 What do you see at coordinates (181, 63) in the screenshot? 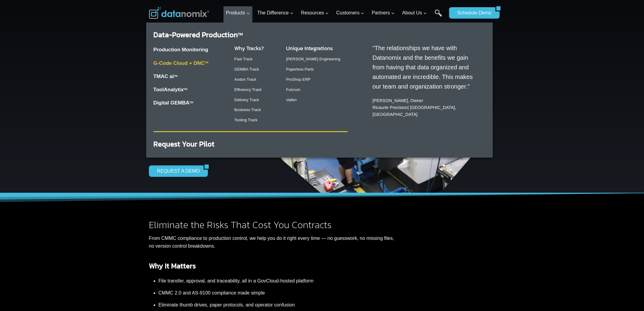
I see `a: G-Code Cloud + DNCTM` at bounding box center [181, 63].